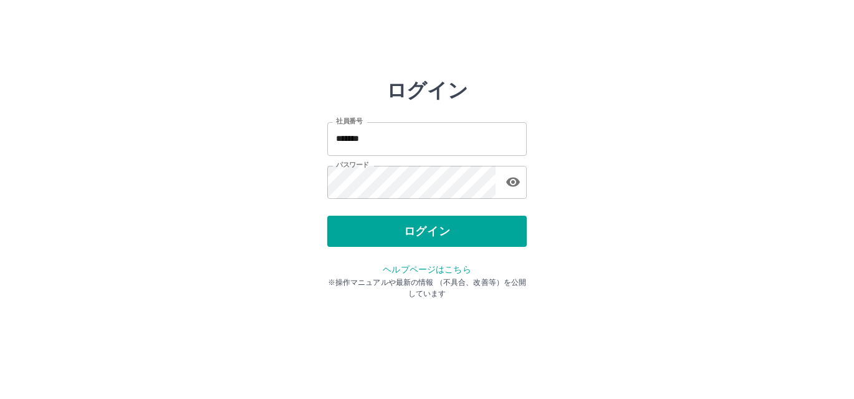 Image resolution: width=854 pixels, height=399 pixels. Describe the element at coordinates (427, 288) in the screenshot. I see `p: ※操作マニュアルや最新の情報 （不具合、改善等）を公開しています` at that location.